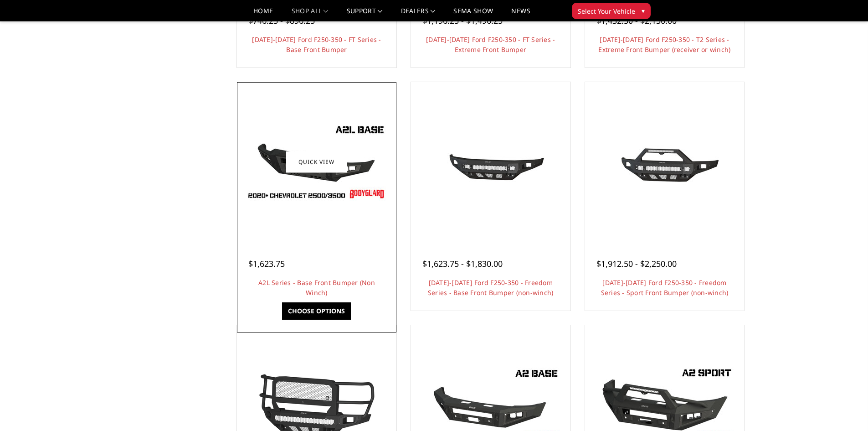 The width and height of the screenshot is (868, 431). I want to click on button: Select Your Vehicle, so click(611, 11).